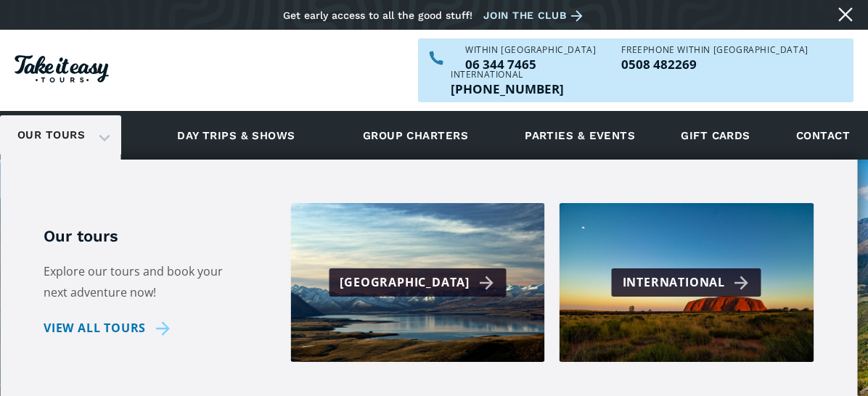 The image size is (868, 396). Describe the element at coordinates (109, 328) in the screenshot. I see `a: View all tours` at that location.